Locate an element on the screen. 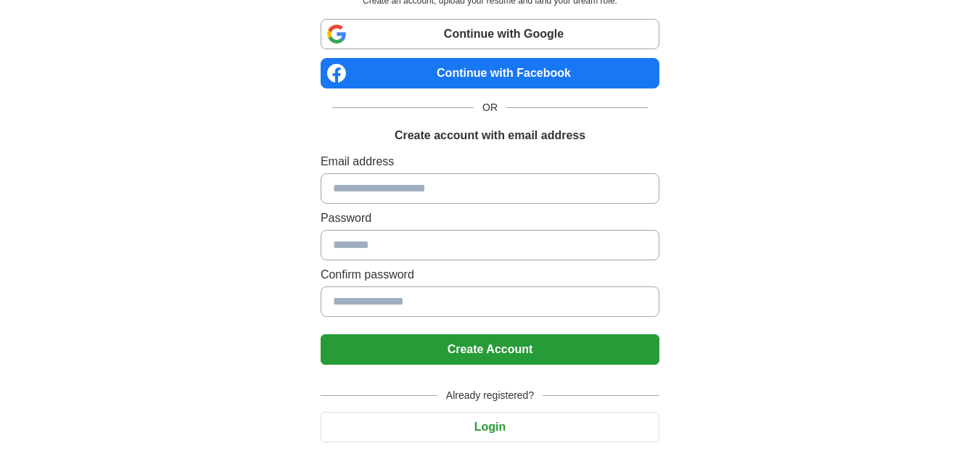 This screenshot has width=980, height=459. label: Confirm password is located at coordinates (490, 275).